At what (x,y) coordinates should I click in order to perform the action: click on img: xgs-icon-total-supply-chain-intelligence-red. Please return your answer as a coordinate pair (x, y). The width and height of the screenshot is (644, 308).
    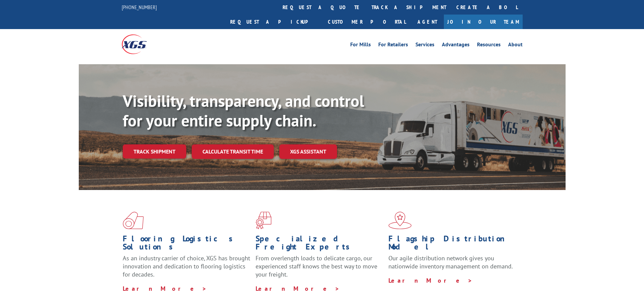
    Looking at the image, I should click on (133, 220).